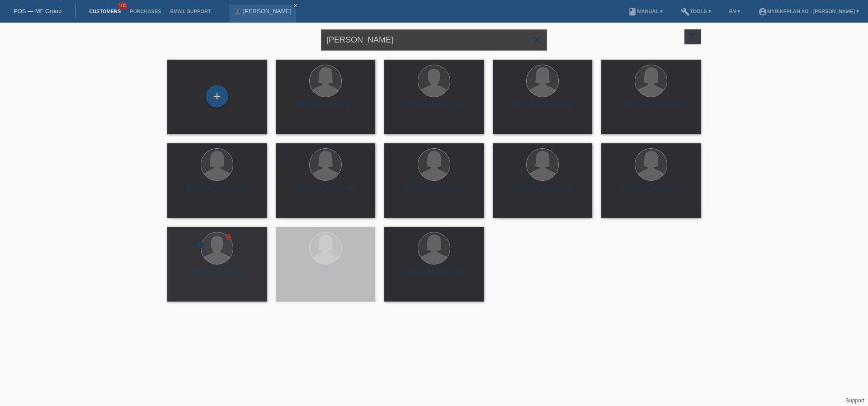 The height and width of the screenshot is (406, 868). What do you see at coordinates (434, 40) in the screenshot?
I see `input: Search...` at bounding box center [434, 40].